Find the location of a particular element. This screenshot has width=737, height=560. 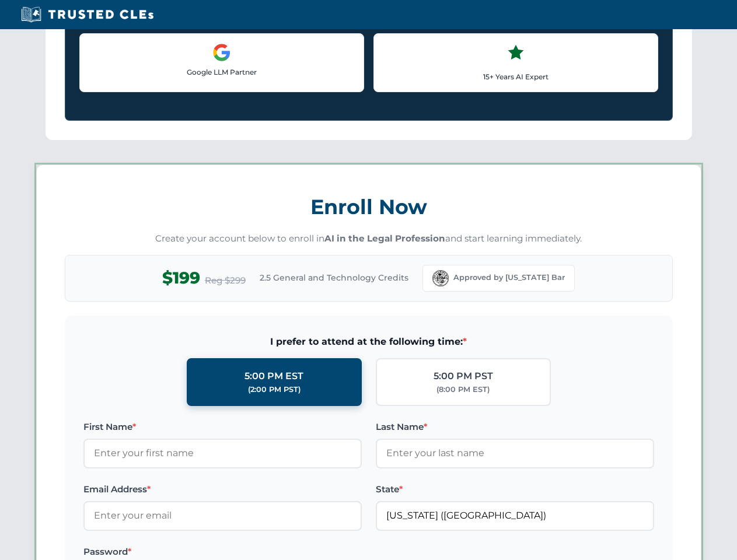

label: Password is located at coordinates (222, 552).